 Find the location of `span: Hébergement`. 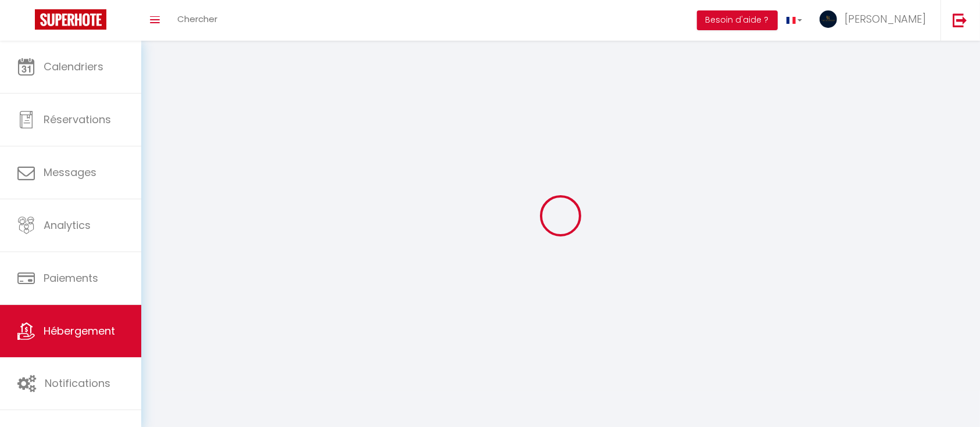

span: Hébergement is located at coordinates (79, 331).